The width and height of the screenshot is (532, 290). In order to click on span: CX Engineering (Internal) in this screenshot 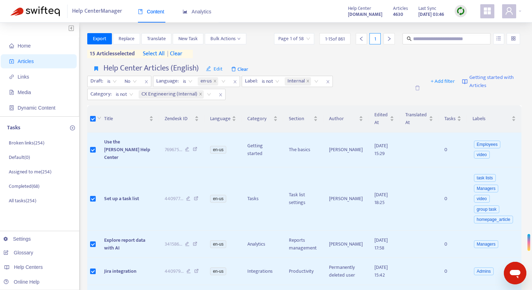, I will do `click(171, 94)`.